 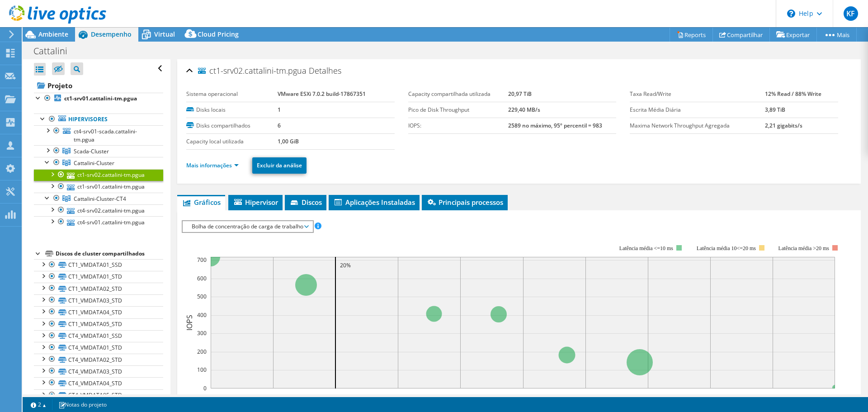 I want to click on span: Aplicações Instaladas, so click(x=374, y=202).